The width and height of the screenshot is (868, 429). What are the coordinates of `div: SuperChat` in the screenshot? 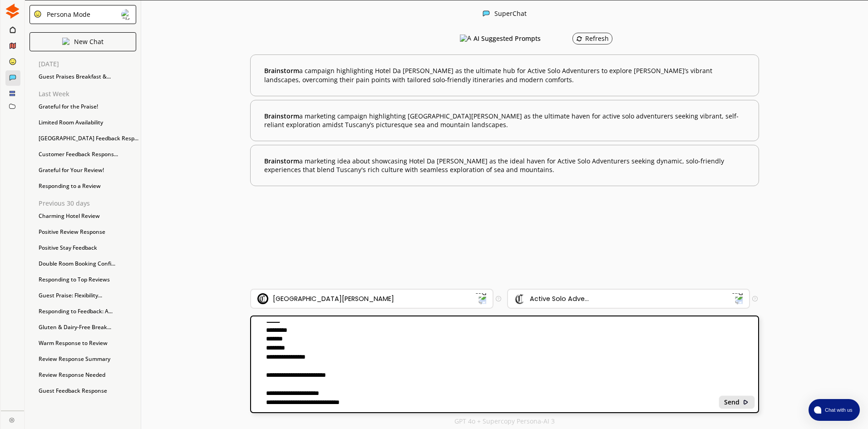 It's located at (510, 14).